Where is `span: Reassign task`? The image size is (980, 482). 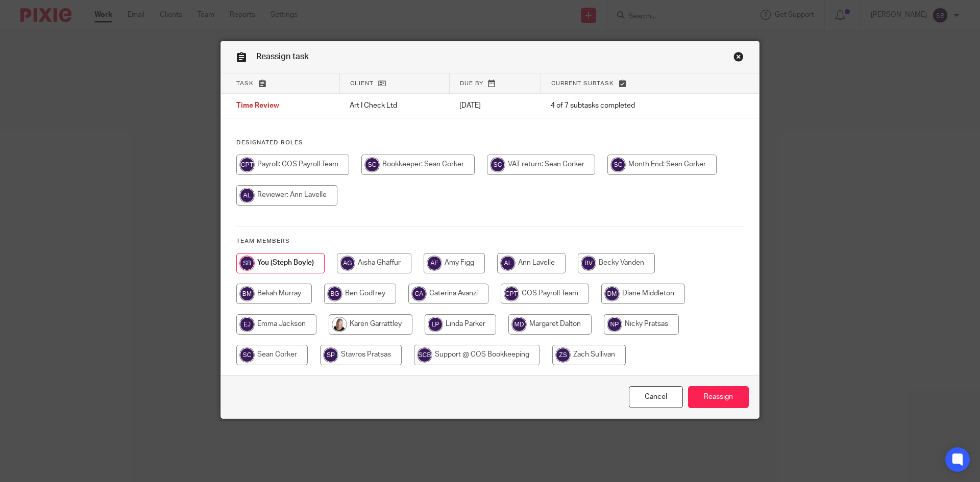 span: Reassign task is located at coordinates (282, 57).